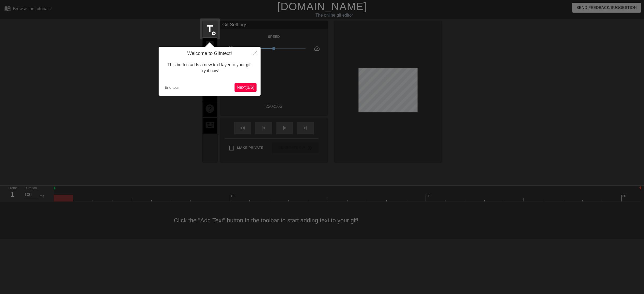 Image resolution: width=644 pixels, height=294 pixels. I want to click on span: Next ( 1 / 6 ), so click(246, 87).